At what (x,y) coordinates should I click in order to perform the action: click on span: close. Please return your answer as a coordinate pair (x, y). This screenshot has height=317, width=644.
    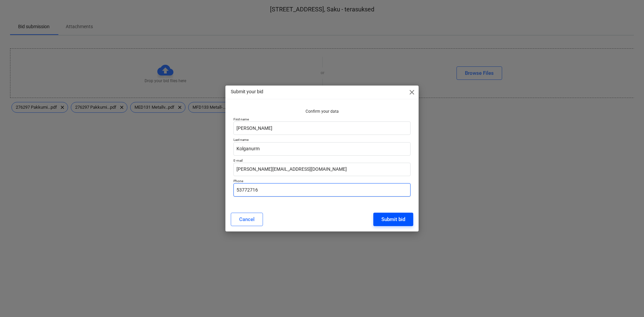
    Looking at the image, I should click on (412, 92).